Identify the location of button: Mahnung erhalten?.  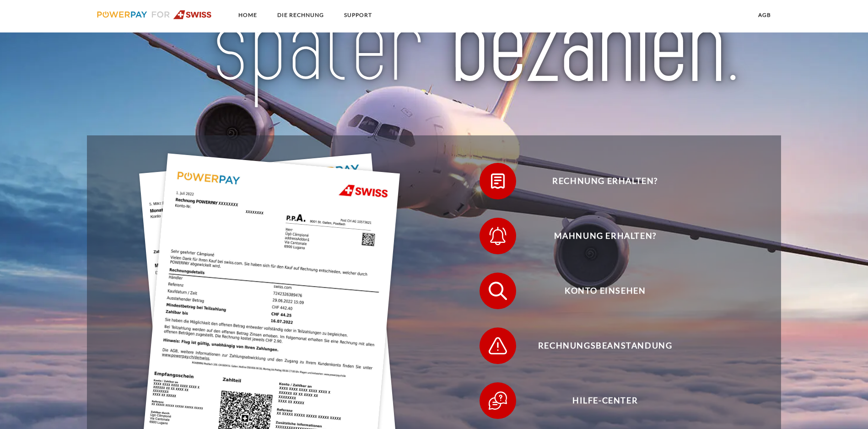
(598, 236).